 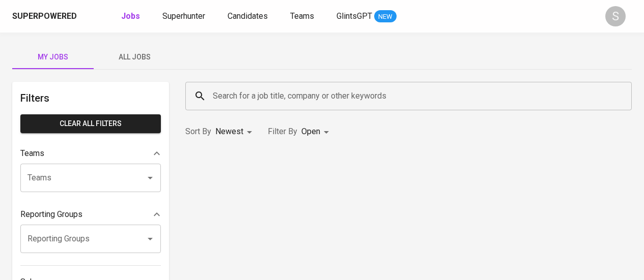 I want to click on a: Jobs, so click(x=131, y=17).